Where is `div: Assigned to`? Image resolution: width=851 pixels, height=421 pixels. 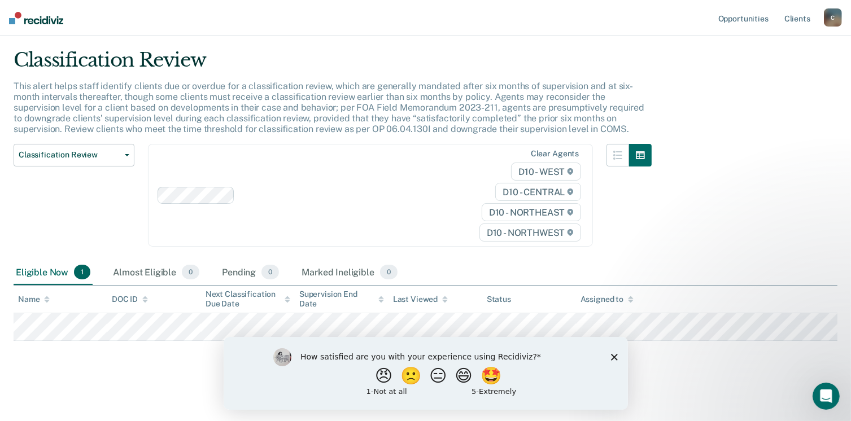 div: Assigned to is located at coordinates (607, 299).